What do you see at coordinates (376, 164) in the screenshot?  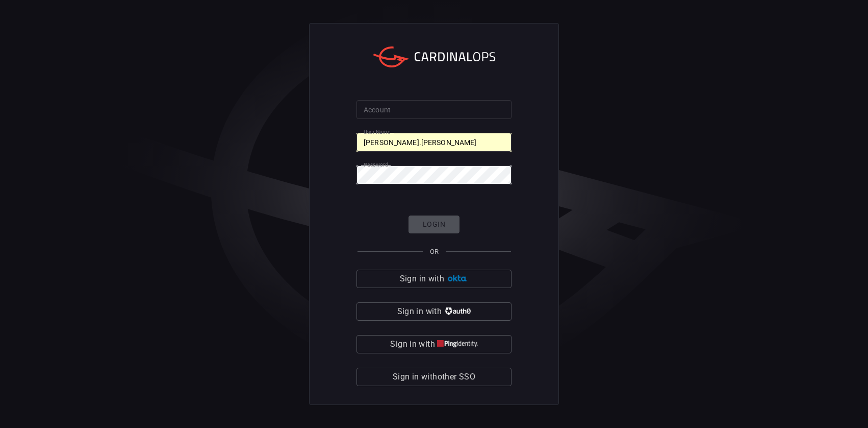 I see `label: Password` at bounding box center [376, 164].